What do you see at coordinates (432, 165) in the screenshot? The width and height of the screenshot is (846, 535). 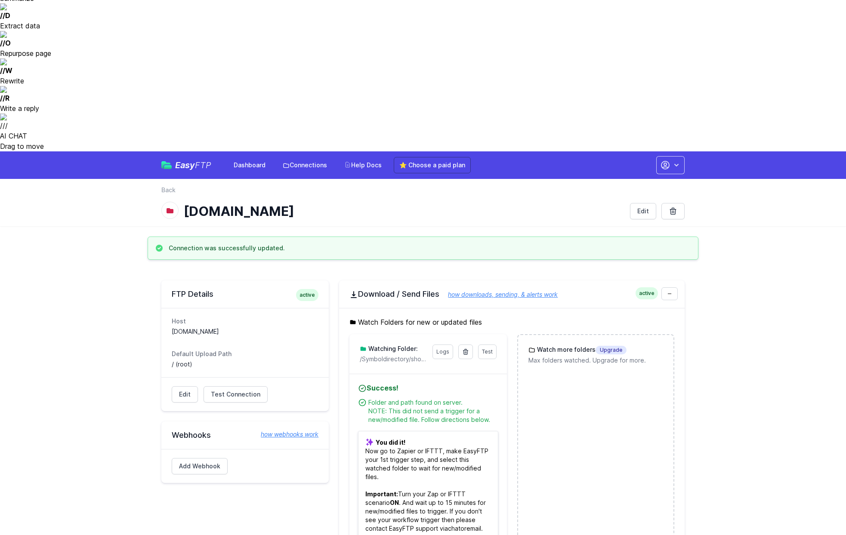 I see `a: ⭐ Choose a paid plan` at bounding box center [432, 165].